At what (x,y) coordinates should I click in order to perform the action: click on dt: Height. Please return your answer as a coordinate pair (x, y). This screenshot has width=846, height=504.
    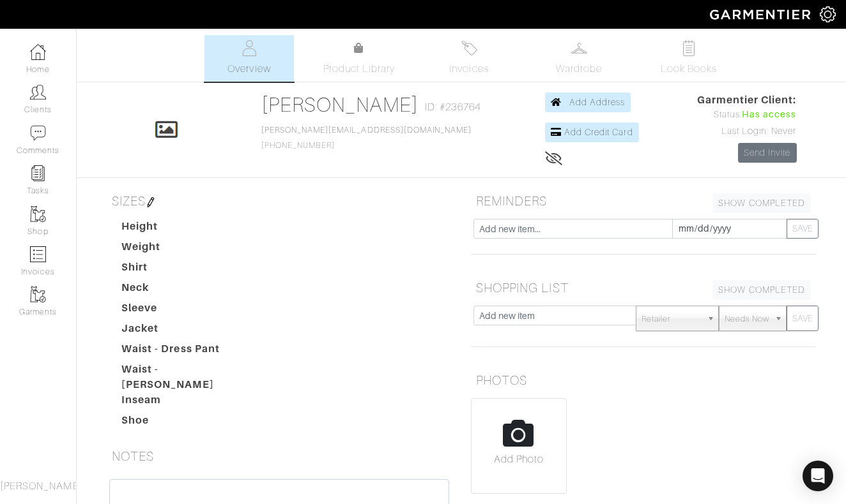
    Looking at the image, I should click on (184, 229).